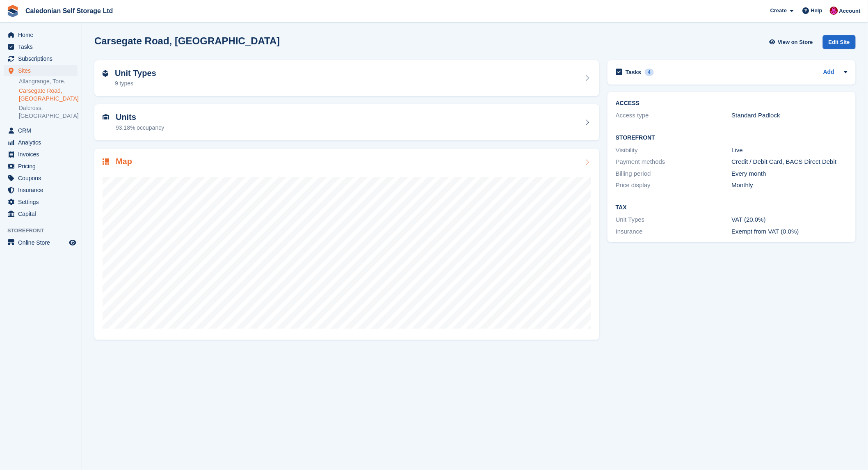  Describe the element at coordinates (650, 72) in the screenshot. I see `div: 4` at that location.